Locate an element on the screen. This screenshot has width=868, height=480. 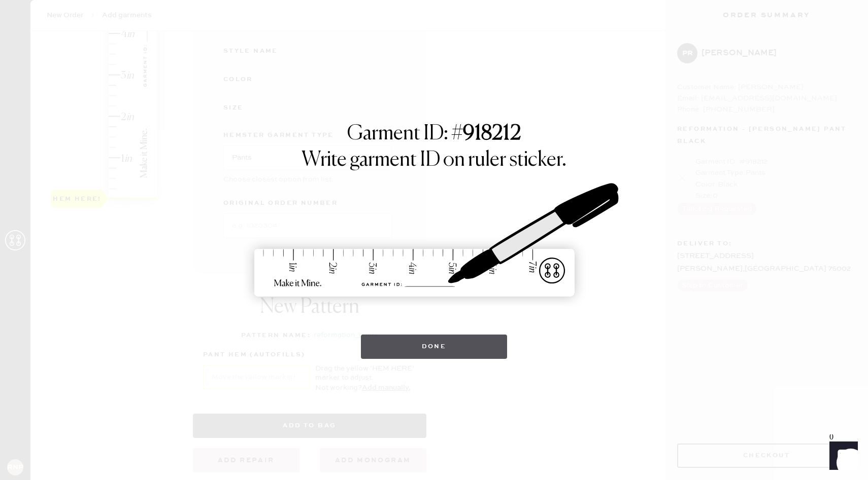
h1: Garment ID: # is located at coordinates (434, 135).